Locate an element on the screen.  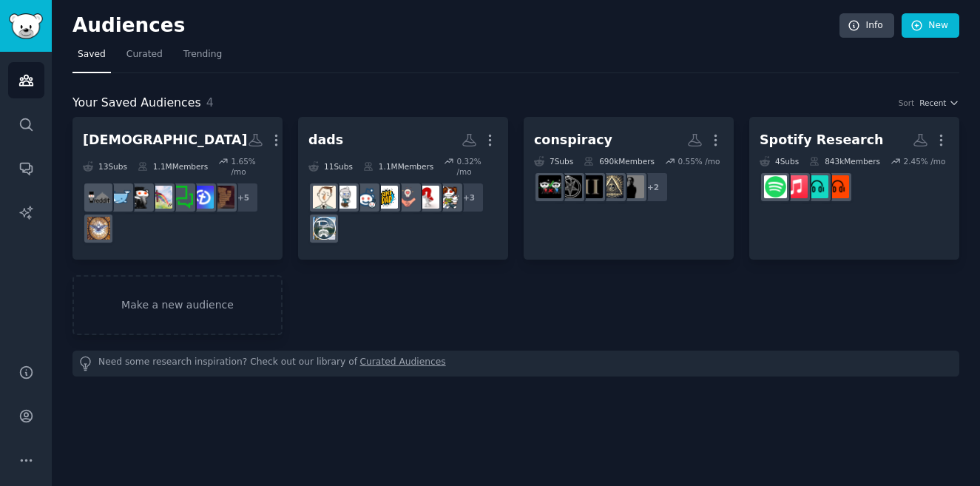
h2: Audiences is located at coordinates (456, 26).